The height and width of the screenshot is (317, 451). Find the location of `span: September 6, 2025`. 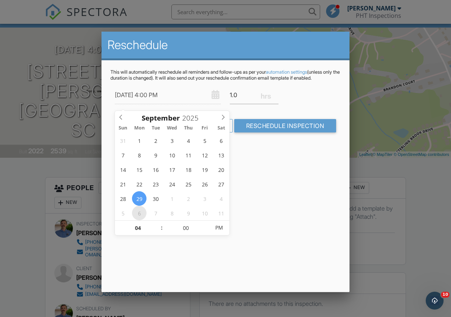

span: September 6, 2025 is located at coordinates (221, 140).